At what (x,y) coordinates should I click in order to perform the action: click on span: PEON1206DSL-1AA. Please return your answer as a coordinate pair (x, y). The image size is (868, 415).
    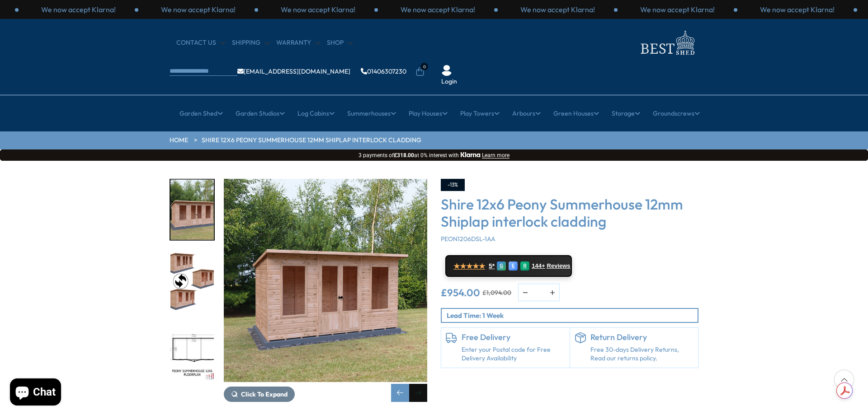
    Looking at the image, I should click on (468, 239).